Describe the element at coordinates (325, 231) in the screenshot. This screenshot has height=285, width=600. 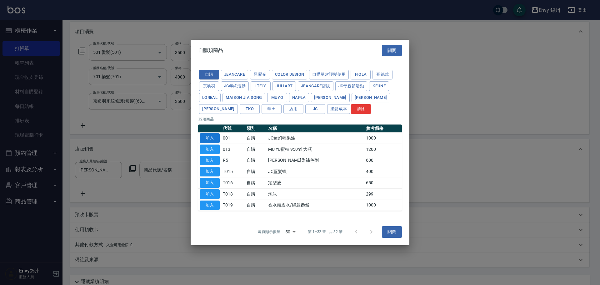
I see `p: 第 1–32 筆 共 32 筆` at that location.